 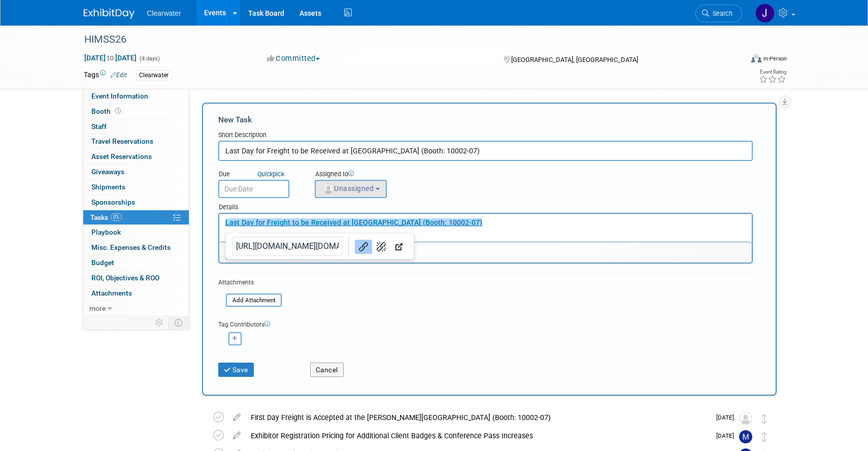 What do you see at coordinates (721, 13) in the screenshot?
I see `span: Search` at bounding box center [721, 13].